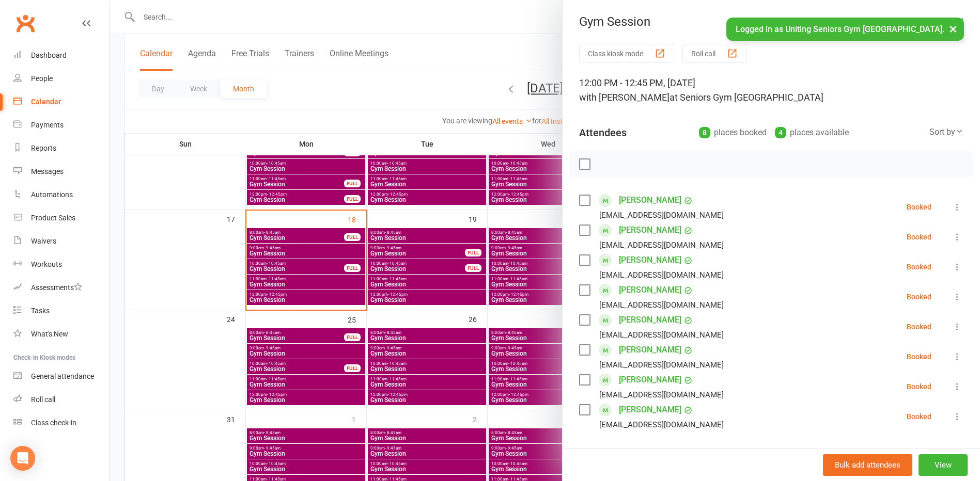 The height and width of the screenshot is (481, 980). What do you see at coordinates (42, 78) in the screenshot?
I see `div: People` at bounding box center [42, 78].